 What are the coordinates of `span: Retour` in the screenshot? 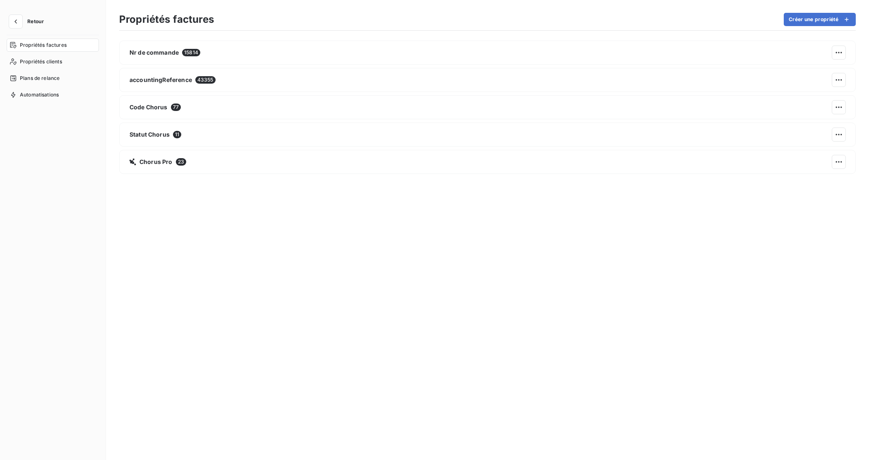 It's located at (36, 22).